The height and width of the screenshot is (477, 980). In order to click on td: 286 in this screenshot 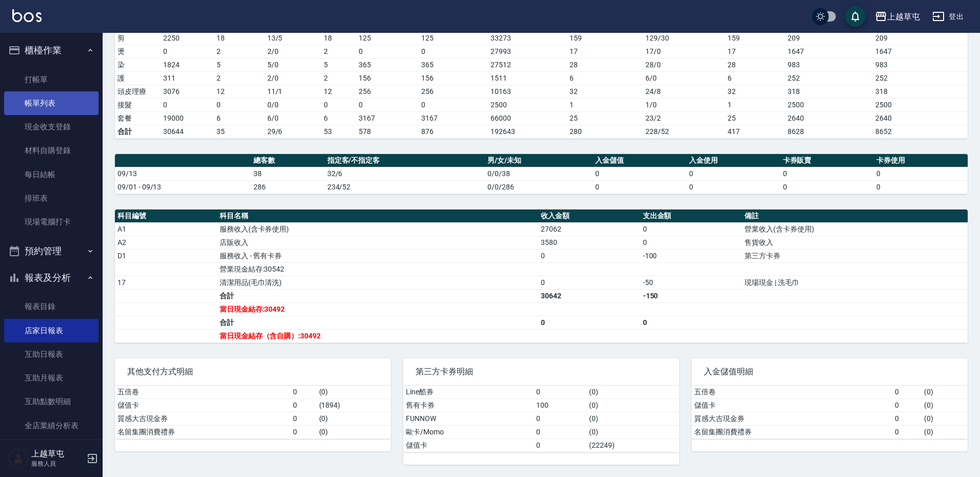, I will do `click(288, 187)`.